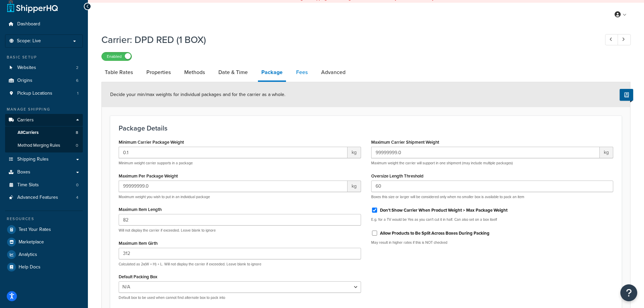 The width and height of the screenshot is (644, 308). I want to click on a: Test Your Rates, so click(44, 229).